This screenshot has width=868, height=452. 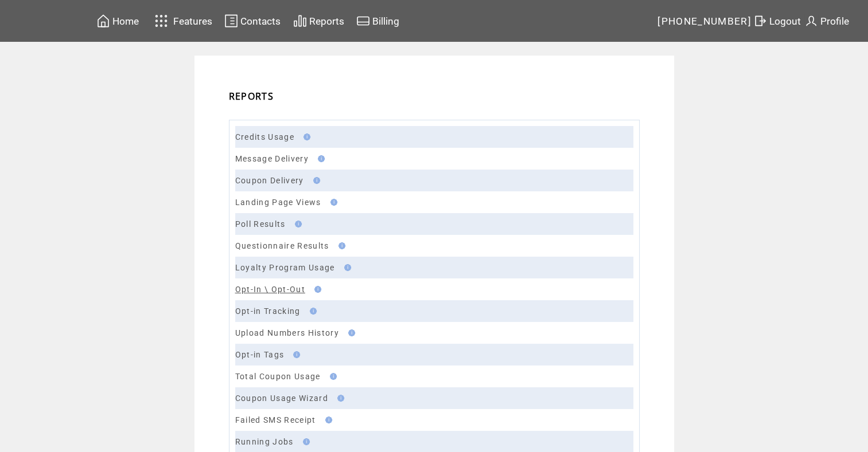 I want to click on a: Opt-in Tags, so click(x=260, y=355).